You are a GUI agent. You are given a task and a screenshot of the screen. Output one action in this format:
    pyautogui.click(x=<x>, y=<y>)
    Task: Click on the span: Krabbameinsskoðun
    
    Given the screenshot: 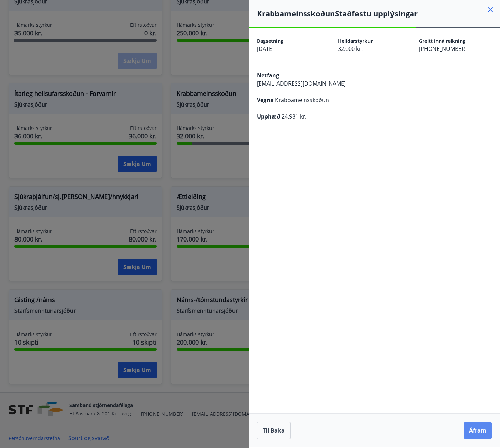 What is the action you would take?
    pyautogui.click(x=302, y=100)
    